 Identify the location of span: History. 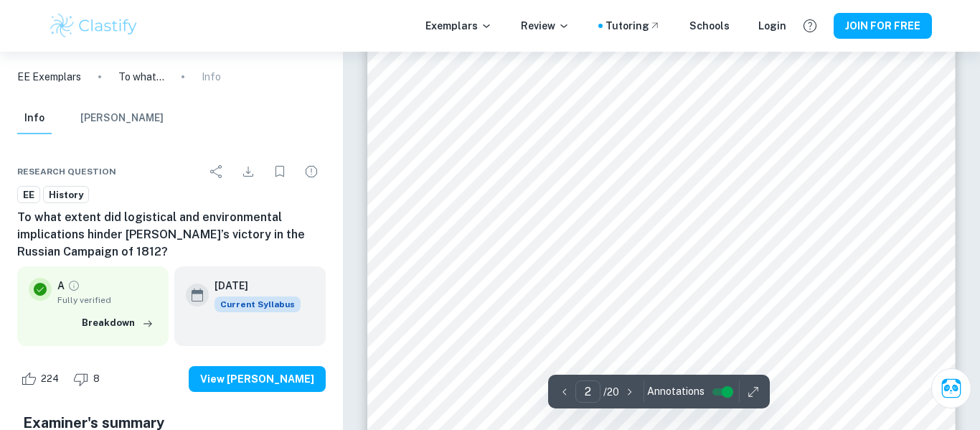
(66, 195).